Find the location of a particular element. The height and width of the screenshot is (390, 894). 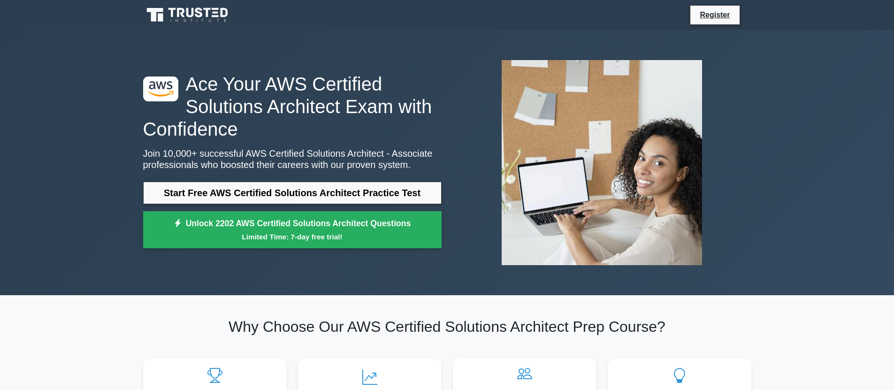

a: Register is located at coordinates (715, 15).